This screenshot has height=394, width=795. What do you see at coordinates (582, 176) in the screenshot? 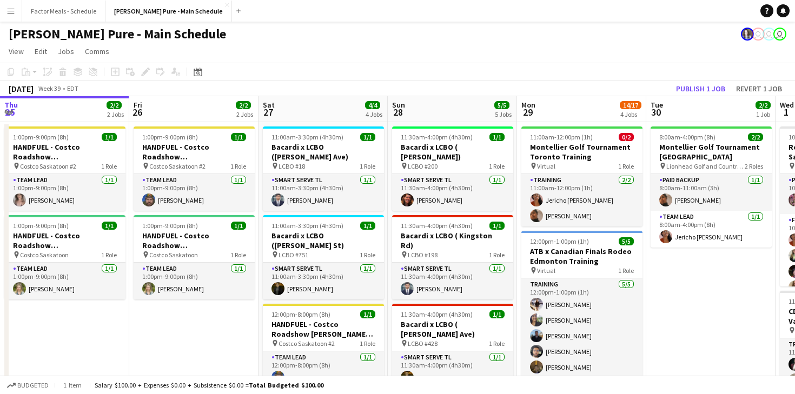
I see `app-job-card: 11:00am-12:00pm (1h)0/2Montellier Golf Tournament Toronto Training Virtual1 RoleTraining2/211:00a...` at bounding box center [582, 176].